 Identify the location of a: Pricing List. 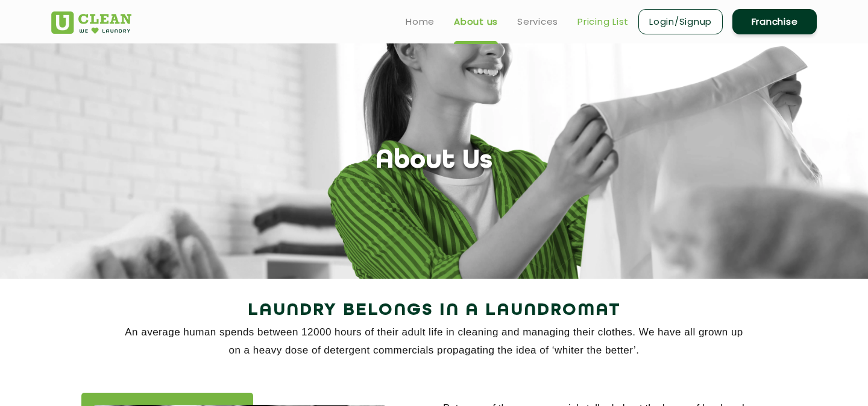
(603, 22).